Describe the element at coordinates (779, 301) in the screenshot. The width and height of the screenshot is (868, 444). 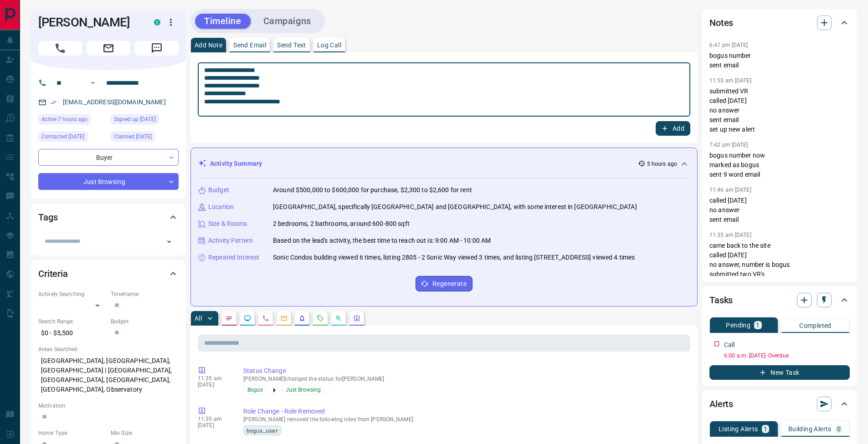
I see `div: Tasks` at that location.